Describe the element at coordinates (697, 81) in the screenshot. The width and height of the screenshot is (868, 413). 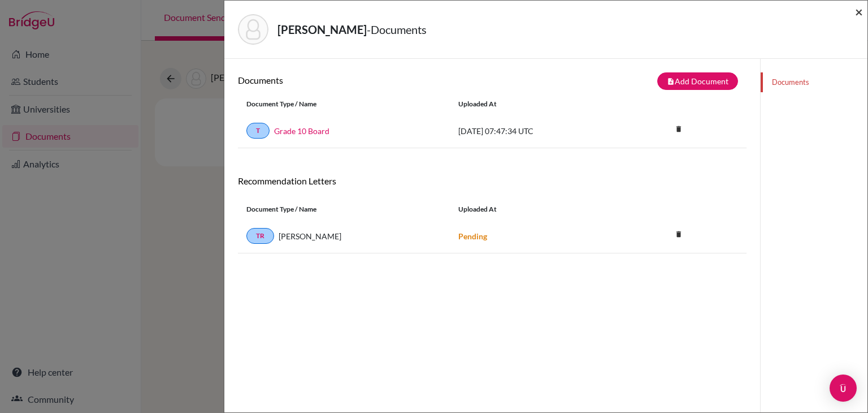
I see `button: note_addAdd Document` at that location.